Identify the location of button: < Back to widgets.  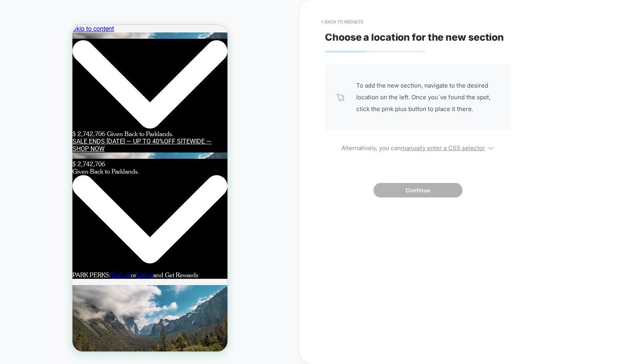
(342, 22).